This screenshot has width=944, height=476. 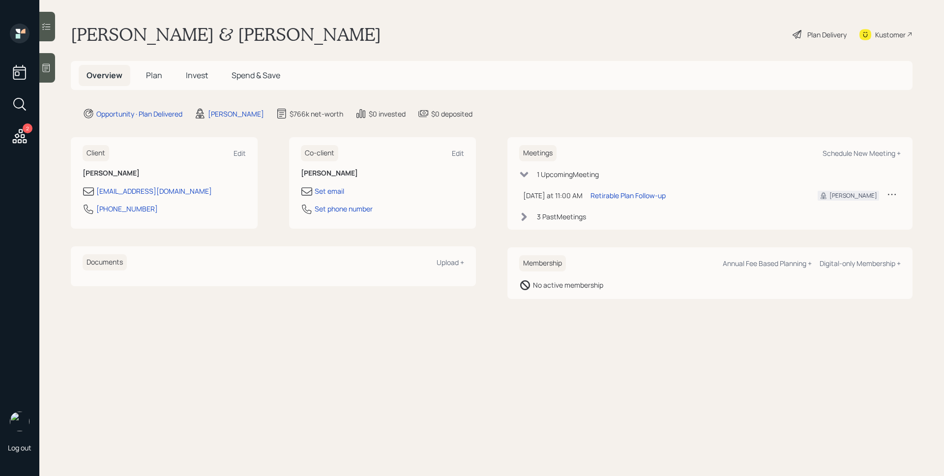 I want to click on div: 2, so click(x=28, y=128).